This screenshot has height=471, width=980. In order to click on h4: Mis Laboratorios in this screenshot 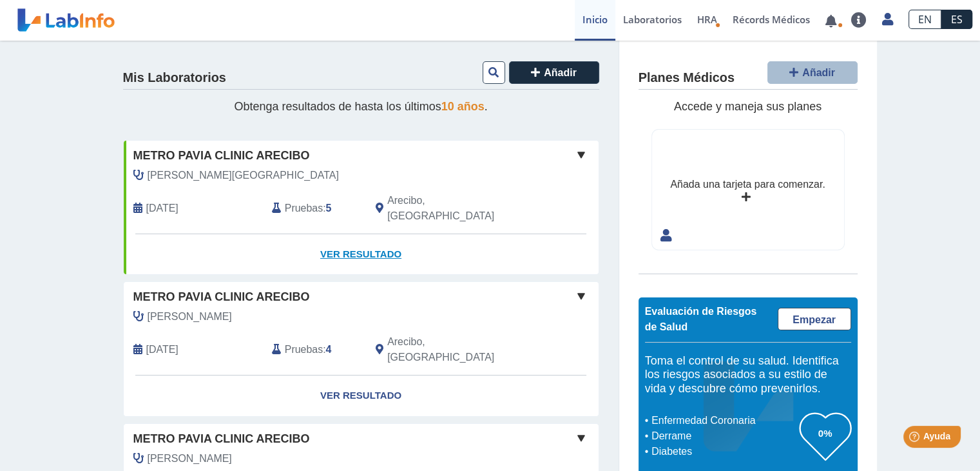, I will do `click(175, 78)`.